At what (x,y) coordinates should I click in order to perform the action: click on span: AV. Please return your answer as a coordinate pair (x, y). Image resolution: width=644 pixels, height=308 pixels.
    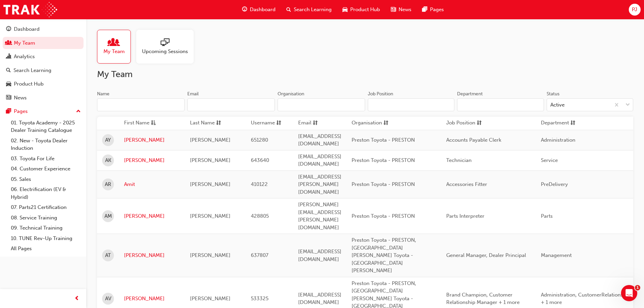
    Looking at the image, I should click on (108, 298).